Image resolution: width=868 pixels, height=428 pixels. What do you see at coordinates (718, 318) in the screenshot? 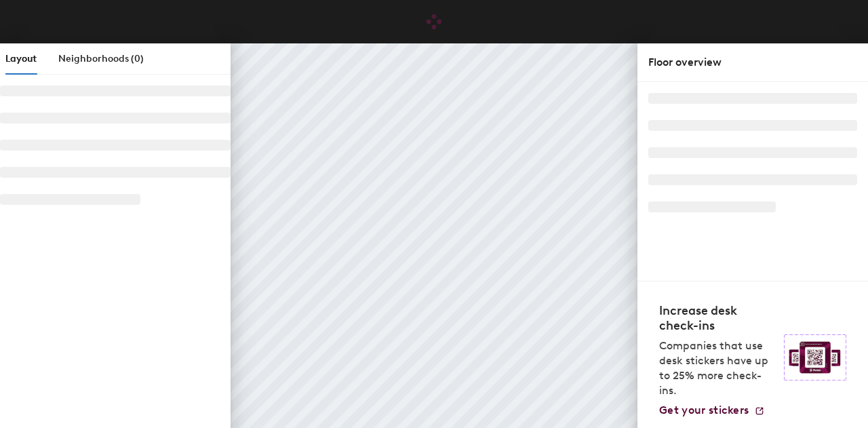
I see `h4: Increase desk check-ins` at bounding box center [718, 318].